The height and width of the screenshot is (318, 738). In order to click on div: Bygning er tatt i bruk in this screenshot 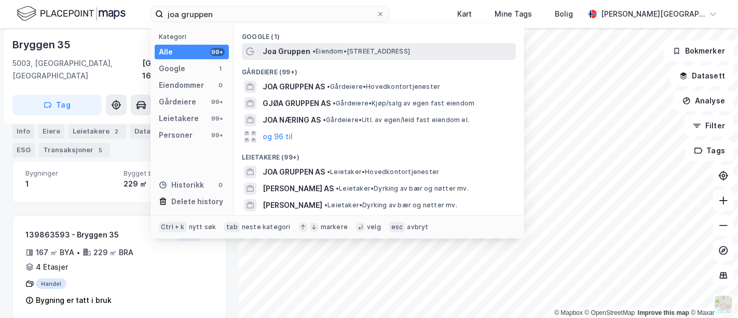, I will do `click(74, 300)`.